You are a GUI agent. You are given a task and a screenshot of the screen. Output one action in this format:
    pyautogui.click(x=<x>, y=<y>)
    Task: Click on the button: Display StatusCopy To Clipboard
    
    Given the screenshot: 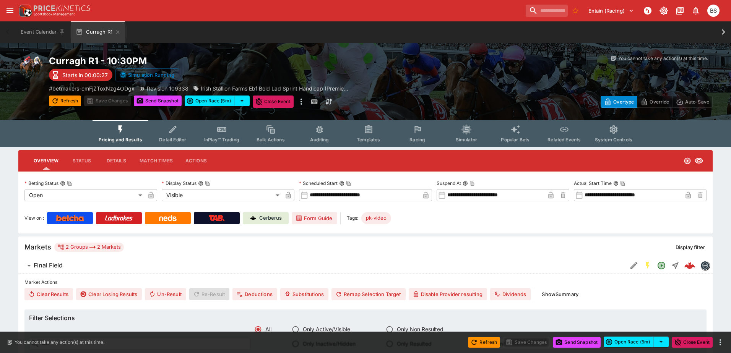 What is the action you would take?
    pyautogui.click(x=201, y=184)
    